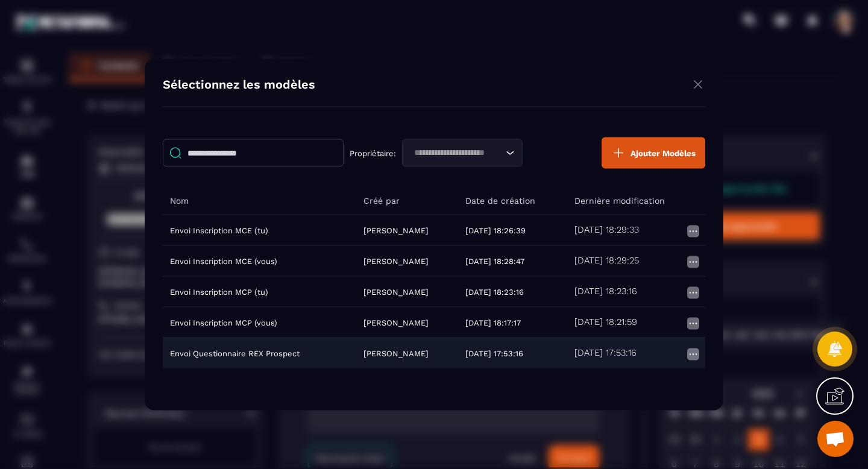  Describe the element at coordinates (373, 153) in the screenshot. I see `p: Propriétaire:` at that location.